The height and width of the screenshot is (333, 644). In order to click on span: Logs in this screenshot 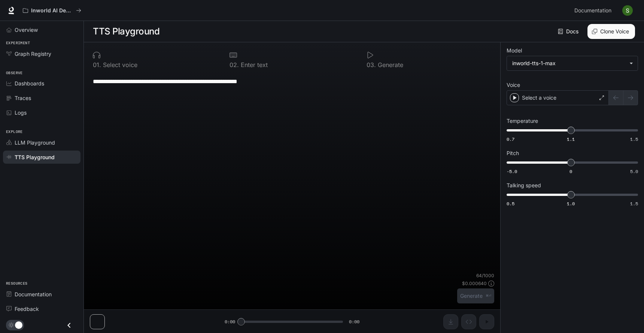, I will do `click(20, 112)`.